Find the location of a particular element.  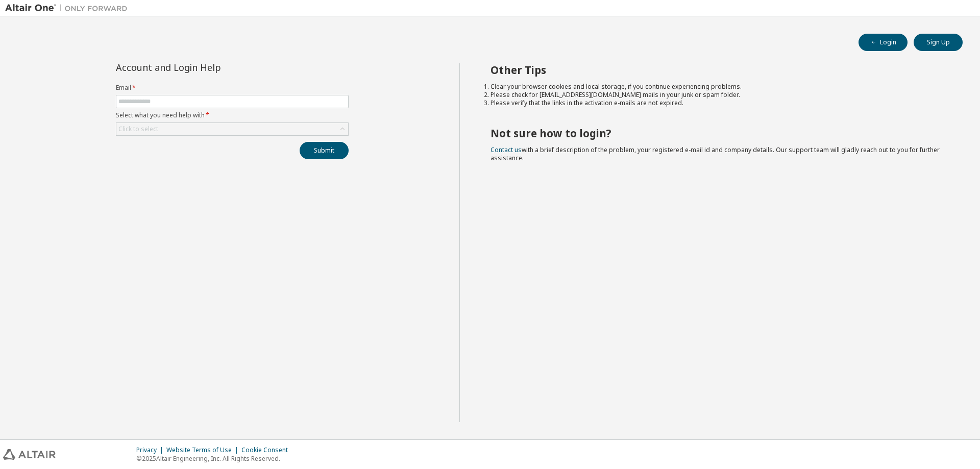

button: Submit is located at coordinates (324, 151).